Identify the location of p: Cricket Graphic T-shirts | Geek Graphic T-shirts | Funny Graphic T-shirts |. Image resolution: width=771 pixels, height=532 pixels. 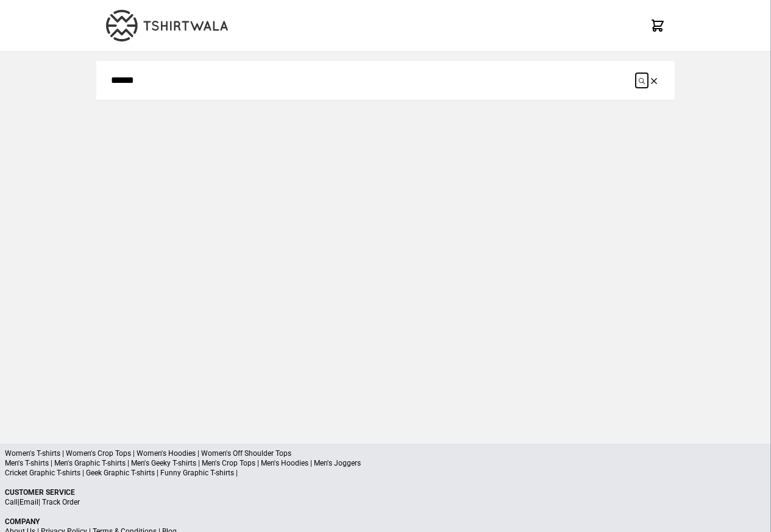
(386, 473).